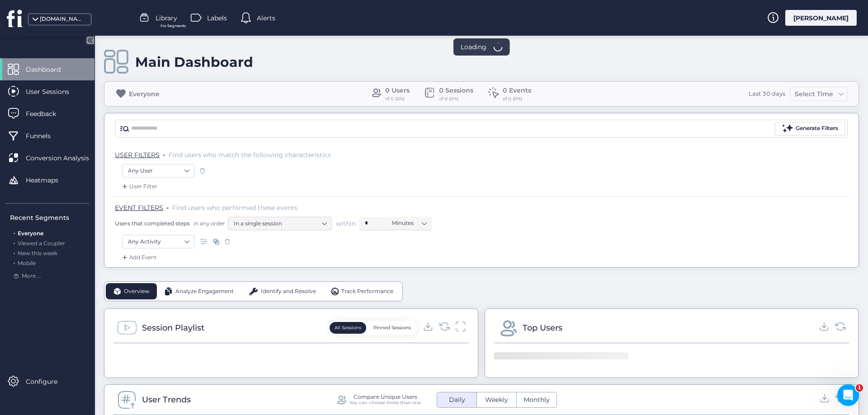  I want to click on span: Track Performance, so click(367, 291).